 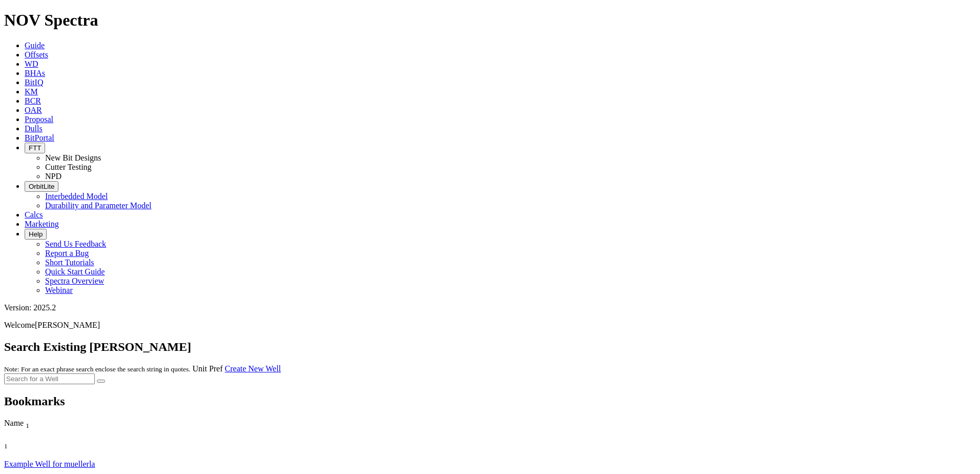 I want to click on a: Calcs, so click(x=34, y=214).